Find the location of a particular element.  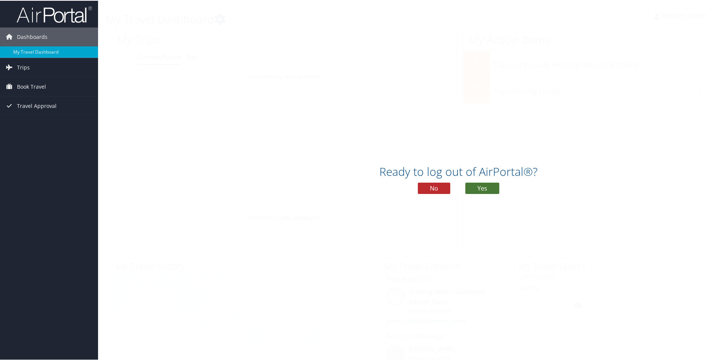

span: Travel Approval is located at coordinates (37, 105).